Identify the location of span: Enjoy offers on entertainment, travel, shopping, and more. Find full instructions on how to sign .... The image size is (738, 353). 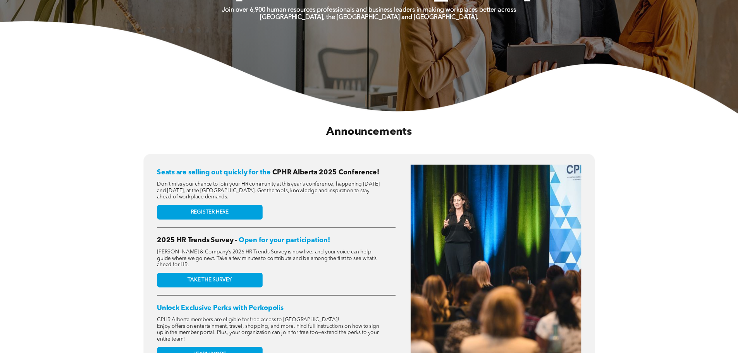
(268, 333).